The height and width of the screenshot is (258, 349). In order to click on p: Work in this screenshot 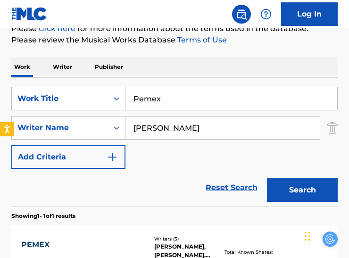, I will do `click(22, 67)`.